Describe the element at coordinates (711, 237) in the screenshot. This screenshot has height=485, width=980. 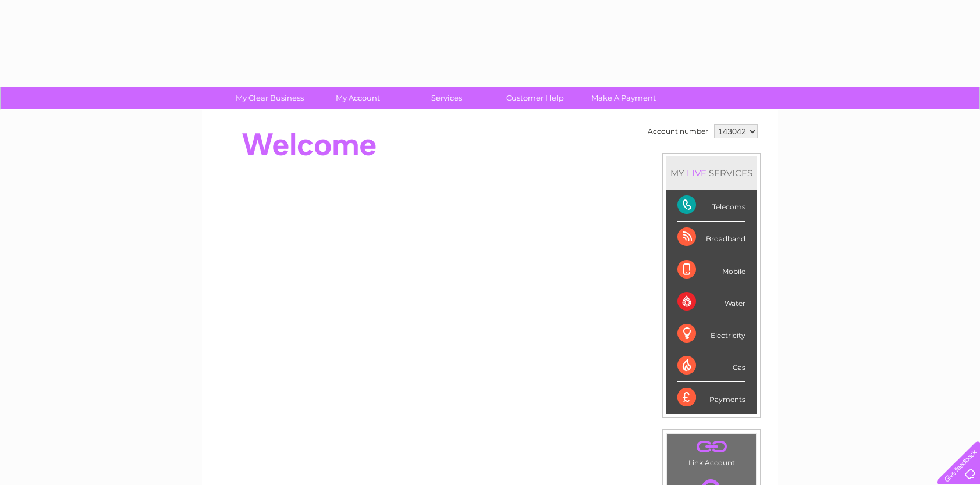
I see `div: Broadband` at that location.